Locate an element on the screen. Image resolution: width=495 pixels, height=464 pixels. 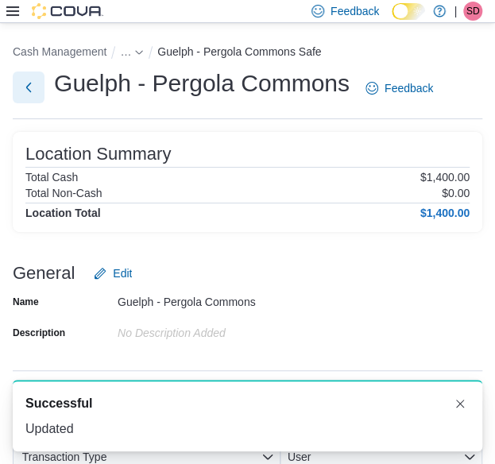
div: Guelph - Pergola Commons is located at coordinates (224, 299).